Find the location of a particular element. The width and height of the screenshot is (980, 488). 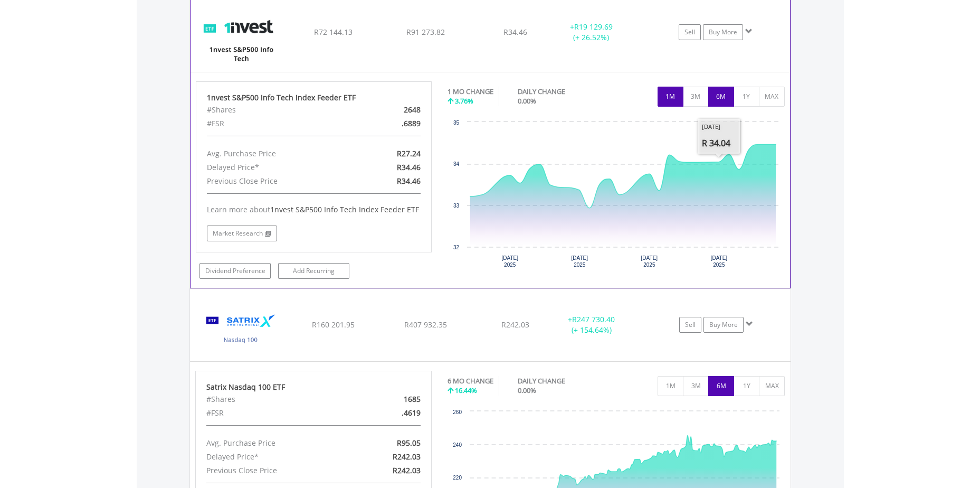

svg: Interactive chart is located at coordinates (616, 196).